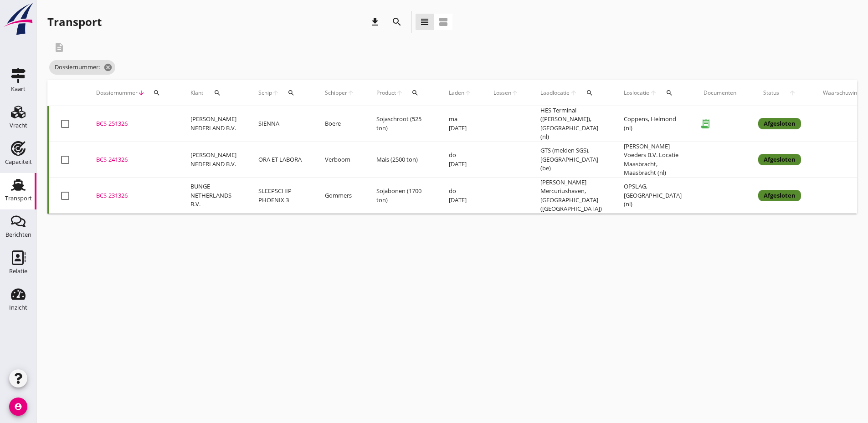 The height and width of the screenshot is (423, 868). Describe the element at coordinates (265, 93) in the screenshot. I see `span: Schip` at that location.